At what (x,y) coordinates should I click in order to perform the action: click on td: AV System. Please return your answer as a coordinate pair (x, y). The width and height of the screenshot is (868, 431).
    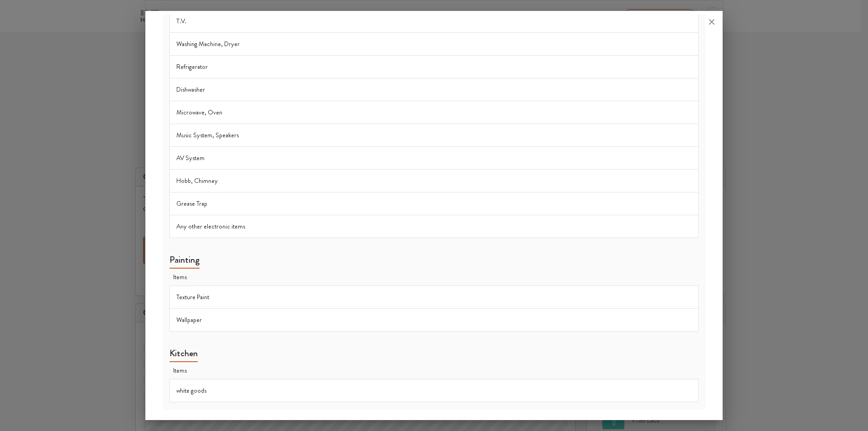
    Looking at the image, I should click on (434, 158).